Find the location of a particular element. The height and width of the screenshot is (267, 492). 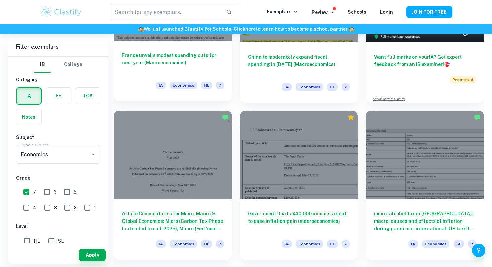

label: Type a subject is located at coordinates (34, 145).